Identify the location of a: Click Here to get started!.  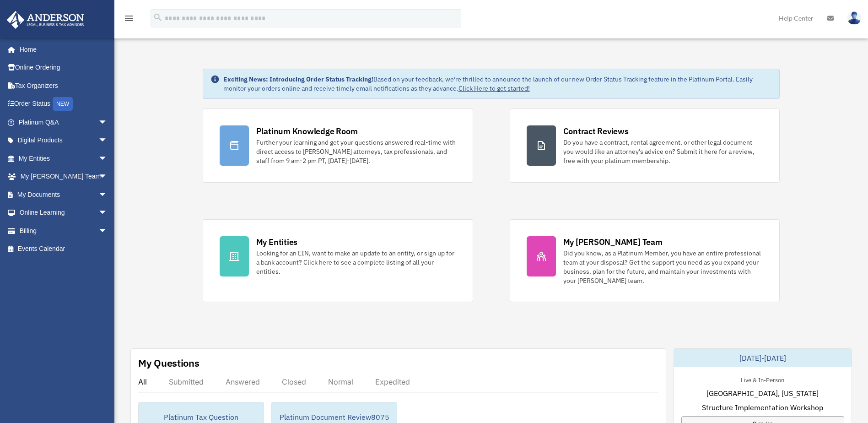
(494, 89).